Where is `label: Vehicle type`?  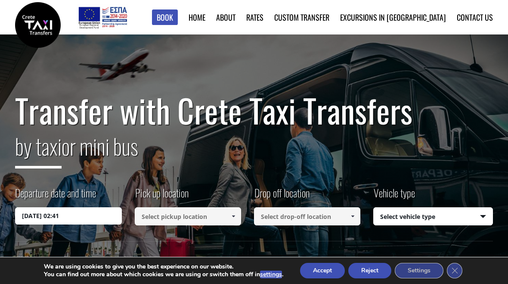
label: Vehicle type is located at coordinates (394, 196).